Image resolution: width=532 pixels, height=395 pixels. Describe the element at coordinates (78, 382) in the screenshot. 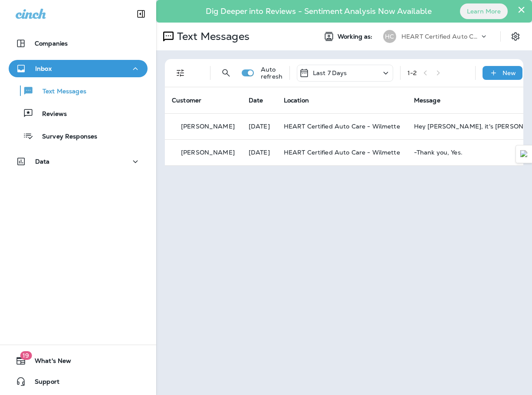

I see `button: Support` at that location.